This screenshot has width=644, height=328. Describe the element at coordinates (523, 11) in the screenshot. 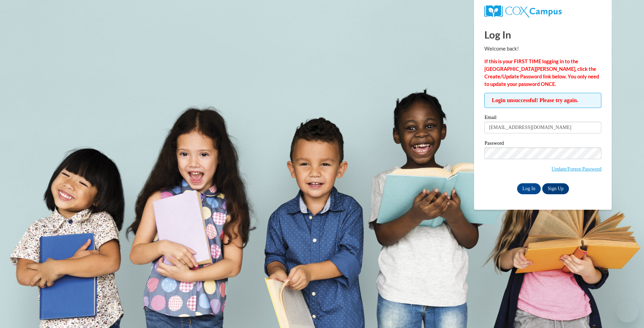

I see `img: COX Campus` at that location.